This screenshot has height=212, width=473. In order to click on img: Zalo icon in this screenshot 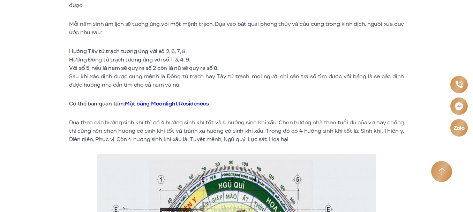, I will do `click(459, 127)`.